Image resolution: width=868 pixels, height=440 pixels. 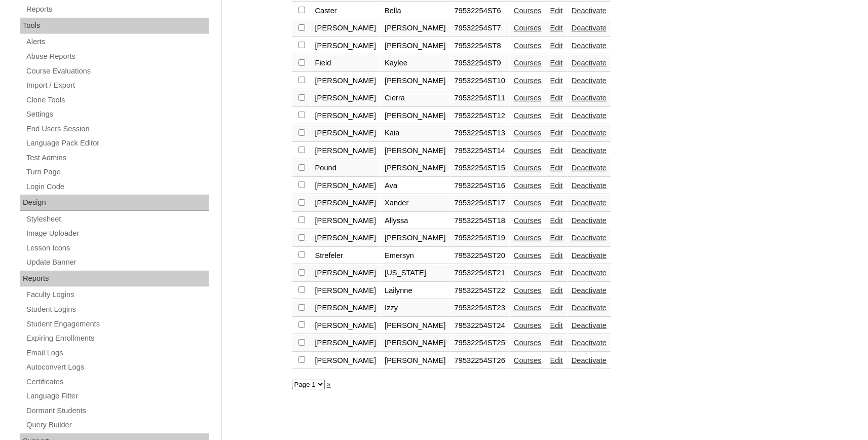 I want to click on td: Cierra, so click(x=415, y=98).